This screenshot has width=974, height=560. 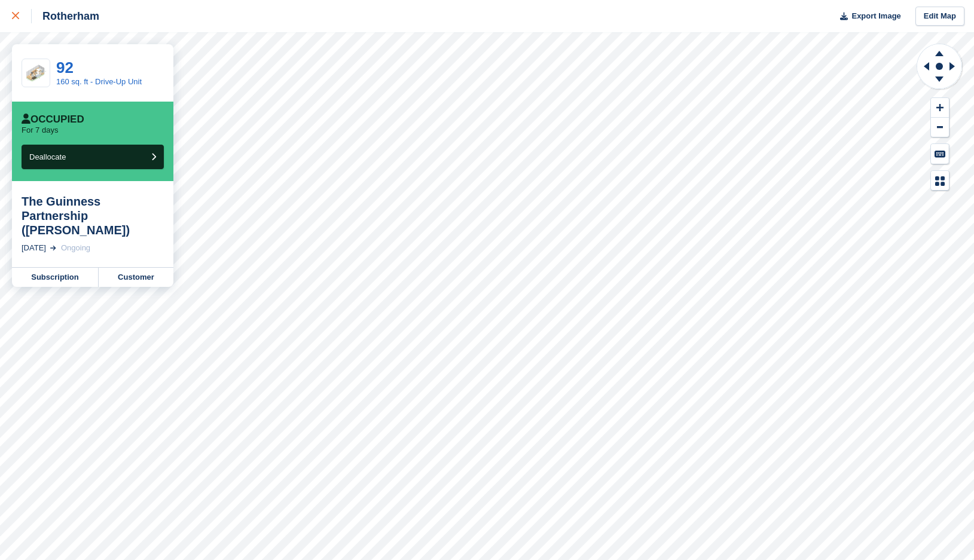 I want to click on button: Map Legend, so click(x=939, y=181).